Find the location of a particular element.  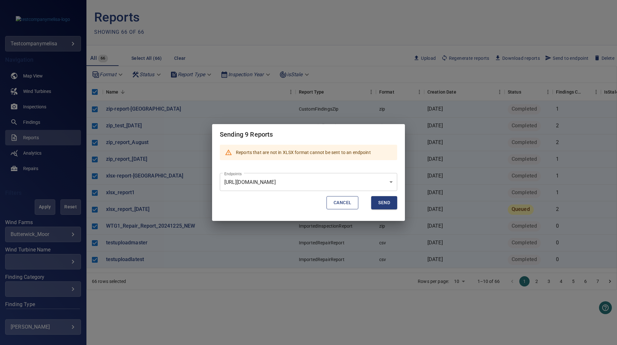

button: Send is located at coordinates (384, 203).